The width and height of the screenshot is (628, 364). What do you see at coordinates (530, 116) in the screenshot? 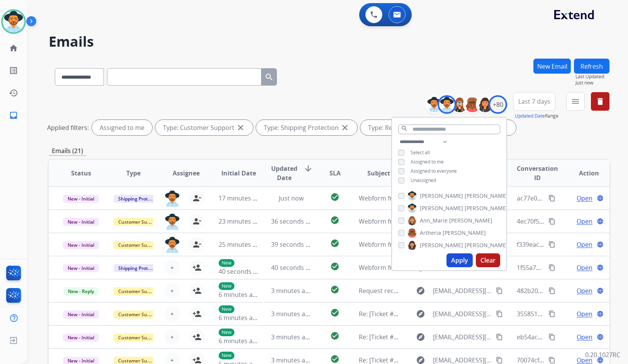
I see `button: Updated Date` at bounding box center [530, 116].